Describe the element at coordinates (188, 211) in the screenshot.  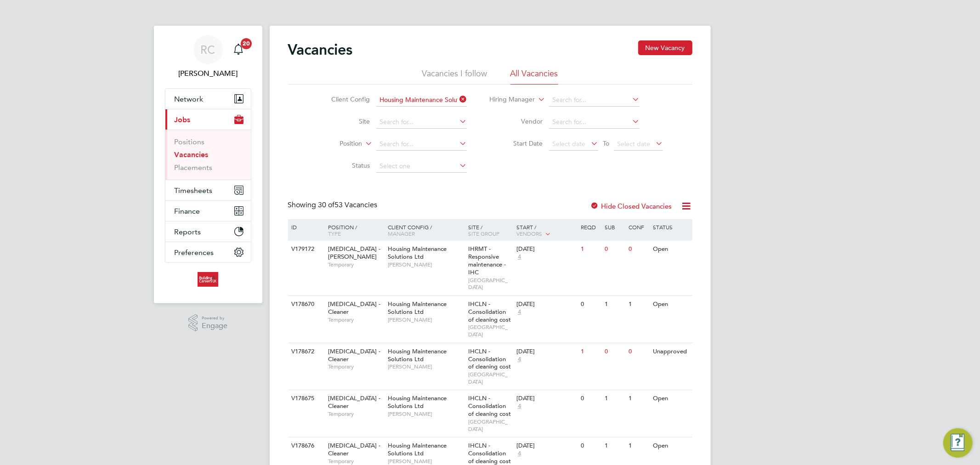
I see `span: Finance` at that location.